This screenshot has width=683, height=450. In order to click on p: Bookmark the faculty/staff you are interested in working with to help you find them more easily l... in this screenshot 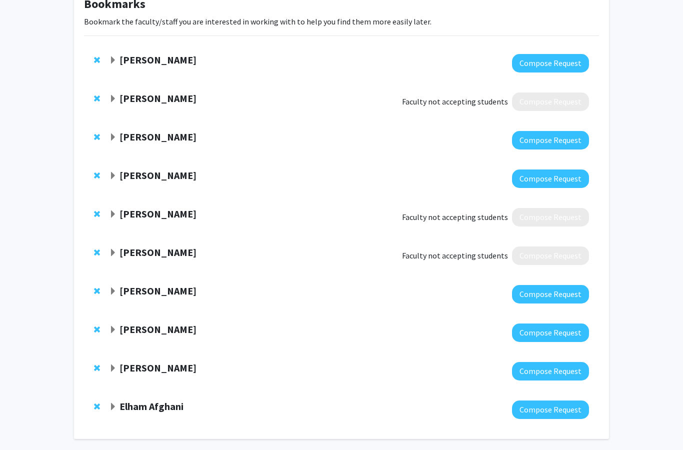, I will do `click(342, 22)`.